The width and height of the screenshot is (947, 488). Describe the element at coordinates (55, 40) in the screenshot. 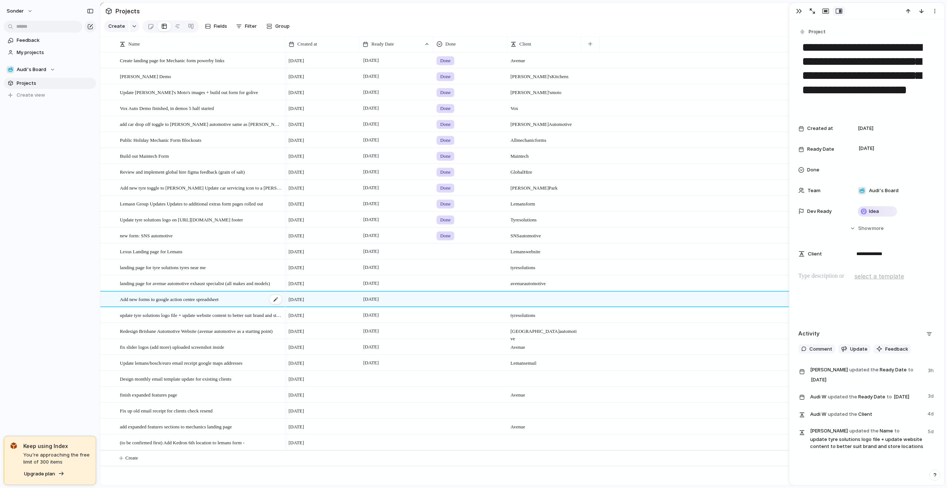

I see `span: Feedback` at that location.